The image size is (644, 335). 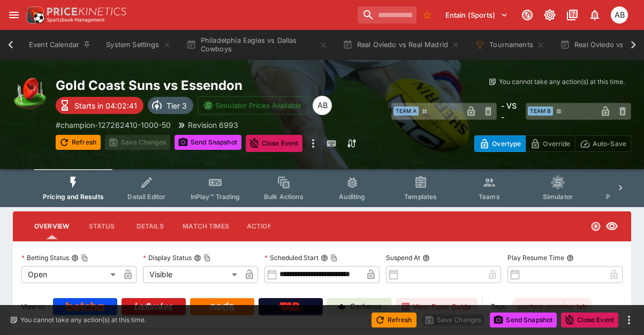 I want to click on button: Notifications, so click(x=594, y=15).